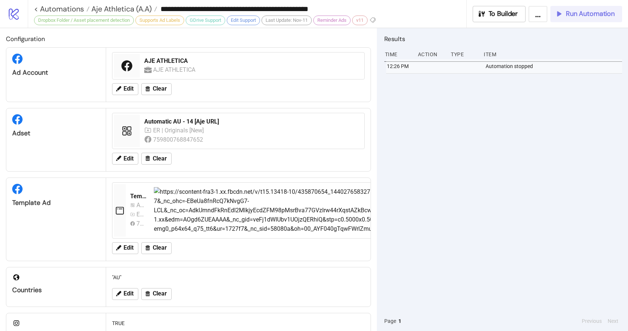 This screenshot has height=331, width=628. I want to click on button: To Builder, so click(499, 14).